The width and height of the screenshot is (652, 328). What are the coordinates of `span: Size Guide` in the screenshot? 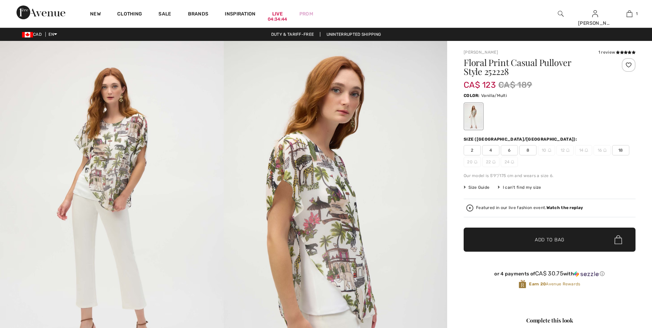 It's located at (476, 187).